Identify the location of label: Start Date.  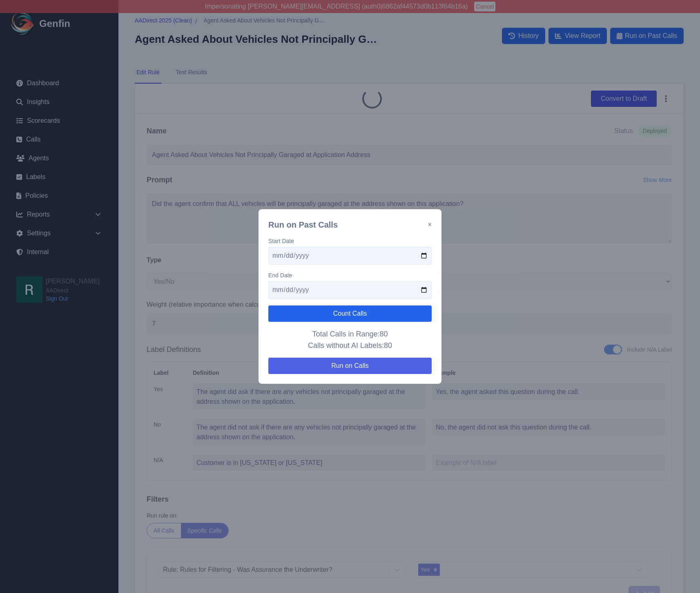
(350, 241).